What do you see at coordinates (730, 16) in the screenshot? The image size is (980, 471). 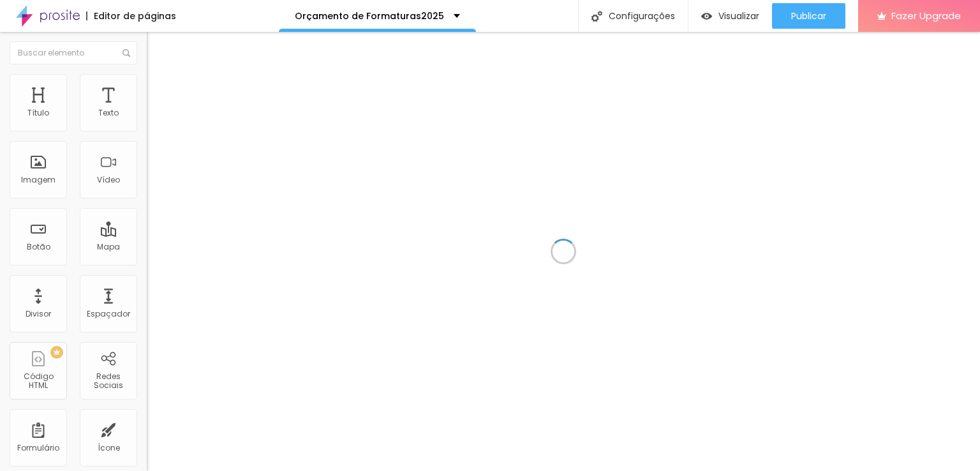 I see `button: Visualizar` at bounding box center [730, 16].